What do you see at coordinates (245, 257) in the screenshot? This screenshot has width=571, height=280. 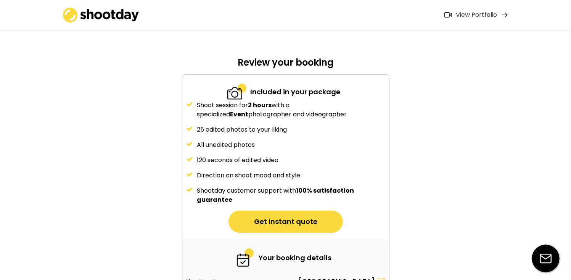 I see `img: 6-fast.svg` at bounding box center [245, 257].